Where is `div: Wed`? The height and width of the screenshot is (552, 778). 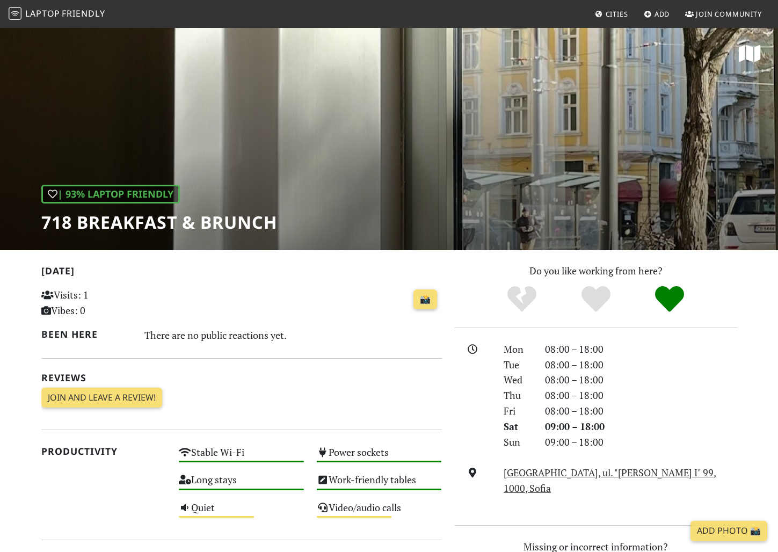 div: Wed is located at coordinates (517, 380).